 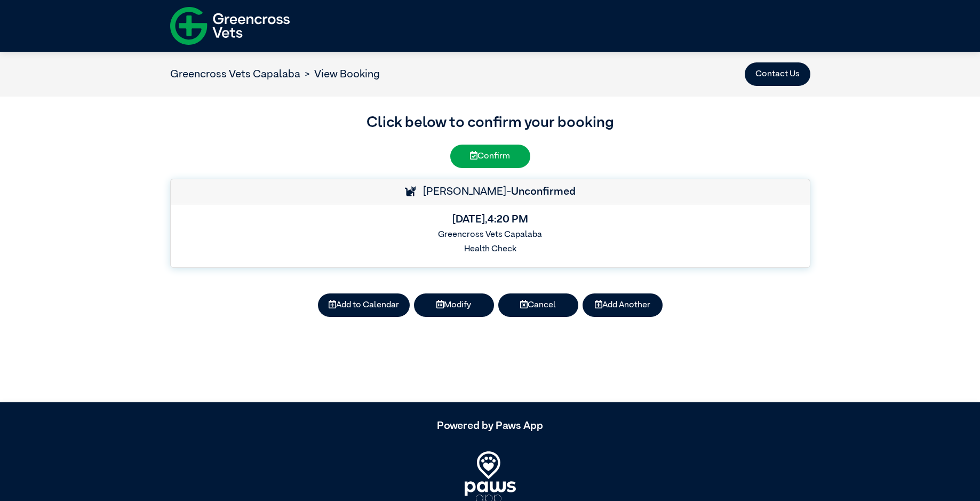 What do you see at coordinates (490, 426) in the screenshot?
I see `h5: Powered by Paws App` at bounding box center [490, 426].